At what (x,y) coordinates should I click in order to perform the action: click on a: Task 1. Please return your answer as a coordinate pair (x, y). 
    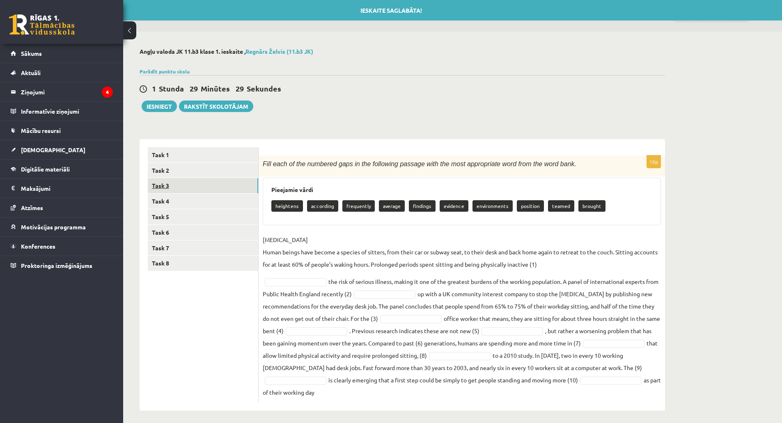
    Looking at the image, I should click on (203, 155).